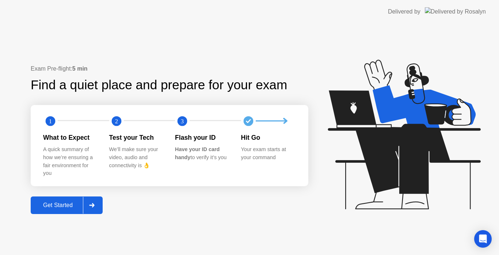  Describe the element at coordinates (268, 153) in the screenshot. I see `div: Your exam starts at your command` at that location.